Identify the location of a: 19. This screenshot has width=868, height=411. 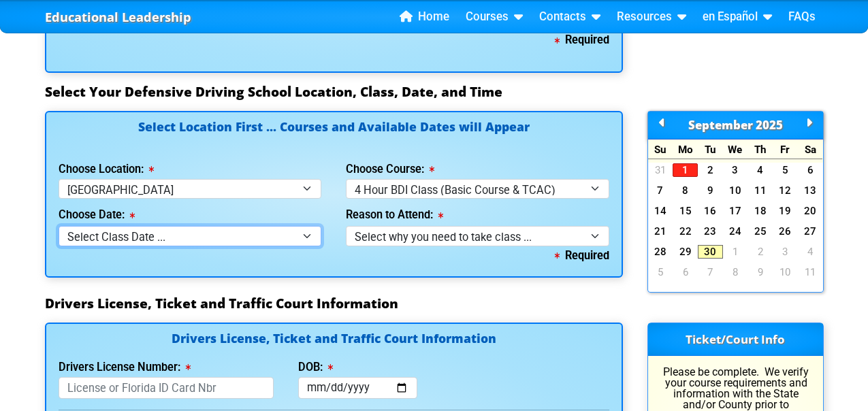
(785, 211).